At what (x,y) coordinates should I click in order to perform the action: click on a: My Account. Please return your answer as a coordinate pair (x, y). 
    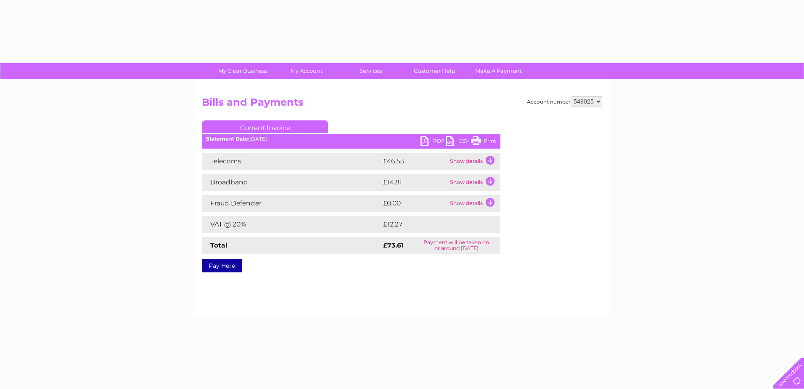
    Looking at the image, I should click on (307, 71).